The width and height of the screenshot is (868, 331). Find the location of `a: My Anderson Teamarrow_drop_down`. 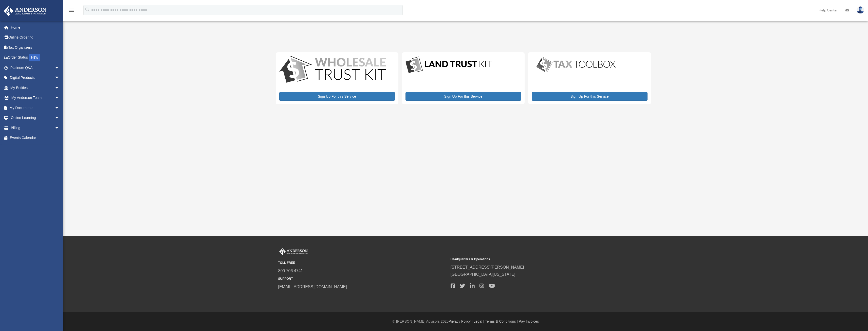

a: My Anderson Teamarrow_drop_down is located at coordinates (35, 98).